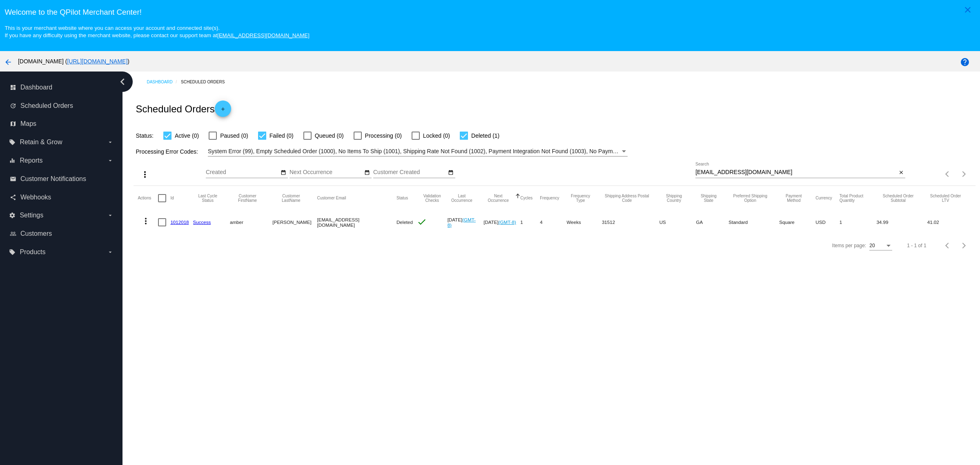 This screenshot has height=465, width=980. What do you see at coordinates (901, 172) in the screenshot?
I see `button: Clear` at bounding box center [901, 172].